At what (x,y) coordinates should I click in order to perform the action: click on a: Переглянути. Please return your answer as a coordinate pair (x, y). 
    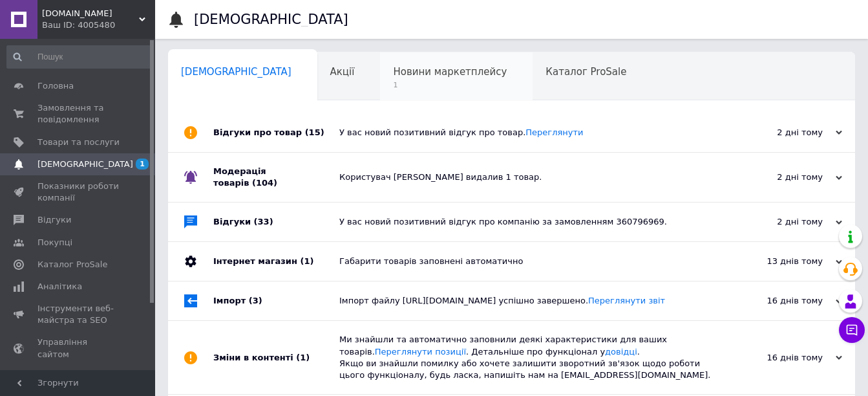
    Looking at the image, I should click on (554, 132).